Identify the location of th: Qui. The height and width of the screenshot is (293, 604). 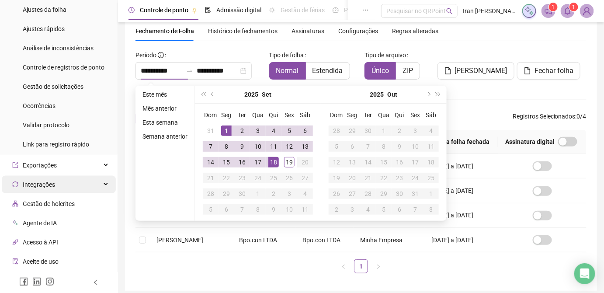
(399, 115).